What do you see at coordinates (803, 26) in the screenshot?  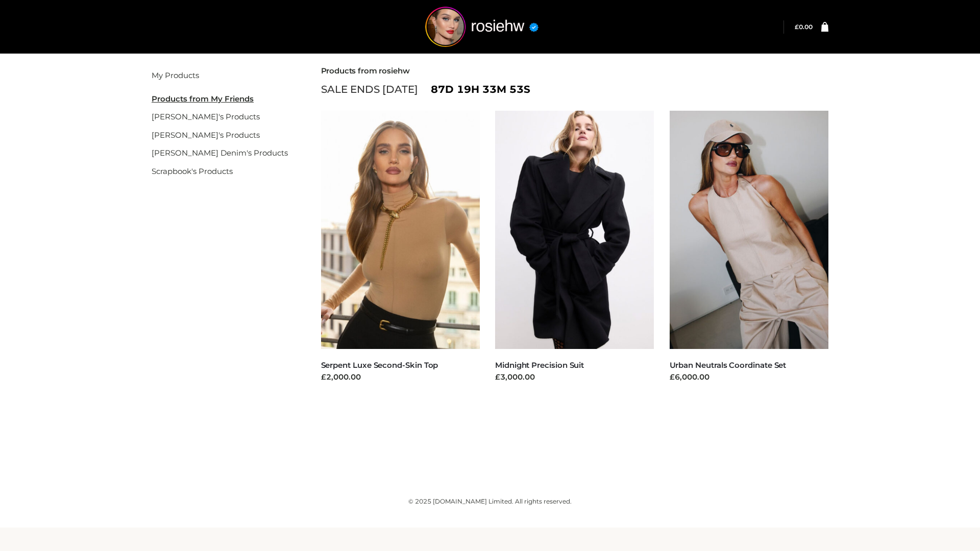 I see `bdi: 0.00` at bounding box center [803, 26].